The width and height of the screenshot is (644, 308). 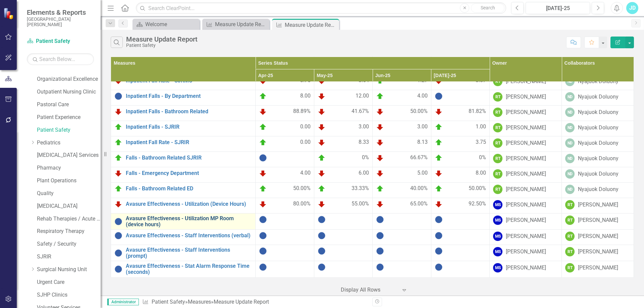 What do you see at coordinates (477, 112) in the screenshot?
I see `span: 81.82%` at bounding box center [477, 112].